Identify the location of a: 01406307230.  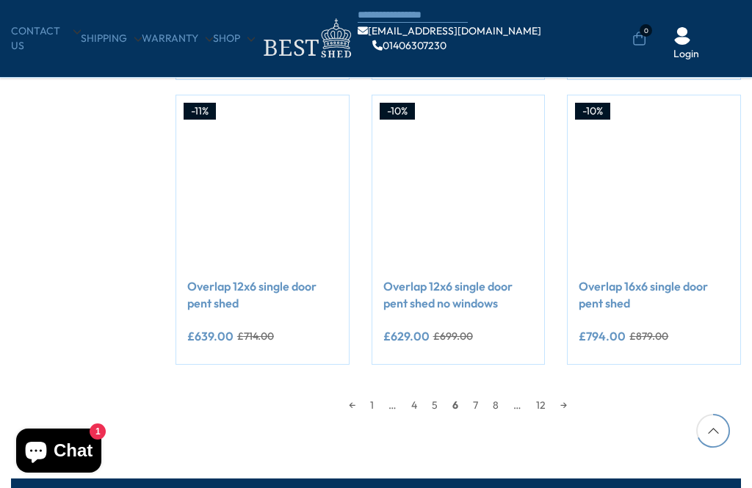
(409, 46).